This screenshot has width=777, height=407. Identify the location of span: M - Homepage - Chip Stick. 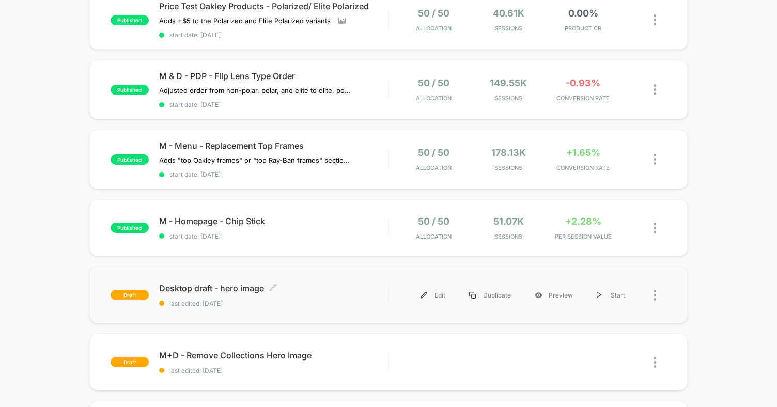
(273, 221).